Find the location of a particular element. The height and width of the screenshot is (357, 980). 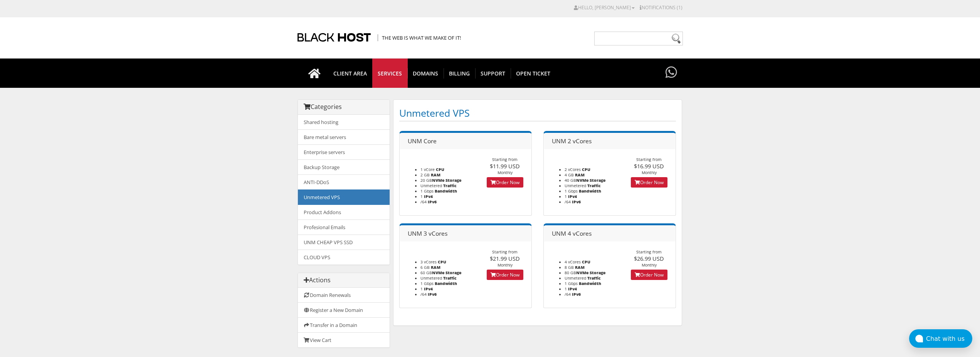

a: Have questions? is located at coordinates (671, 73).